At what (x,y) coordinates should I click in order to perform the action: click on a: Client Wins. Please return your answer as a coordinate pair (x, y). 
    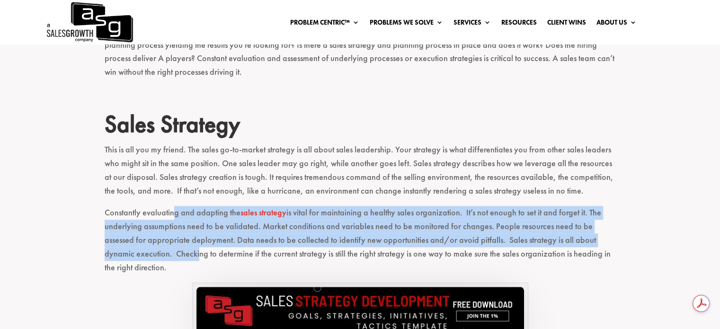
    Looking at the image, I should click on (566, 24).